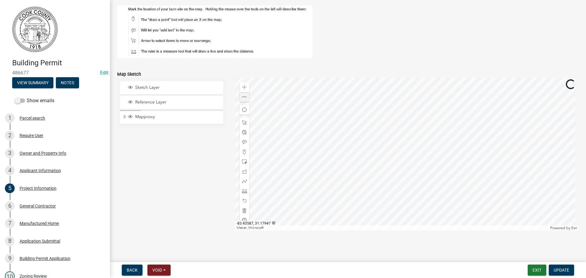 The height and width of the screenshot is (278, 586). I want to click on span: 486677, so click(55, 73).